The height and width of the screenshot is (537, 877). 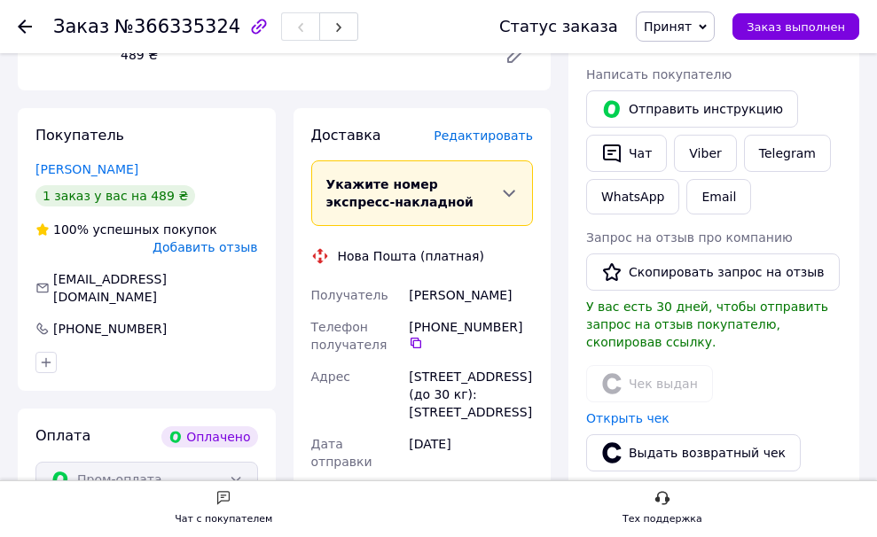 What do you see at coordinates (626, 153) in the screenshot?
I see `button: Чат` at bounding box center [626, 153].